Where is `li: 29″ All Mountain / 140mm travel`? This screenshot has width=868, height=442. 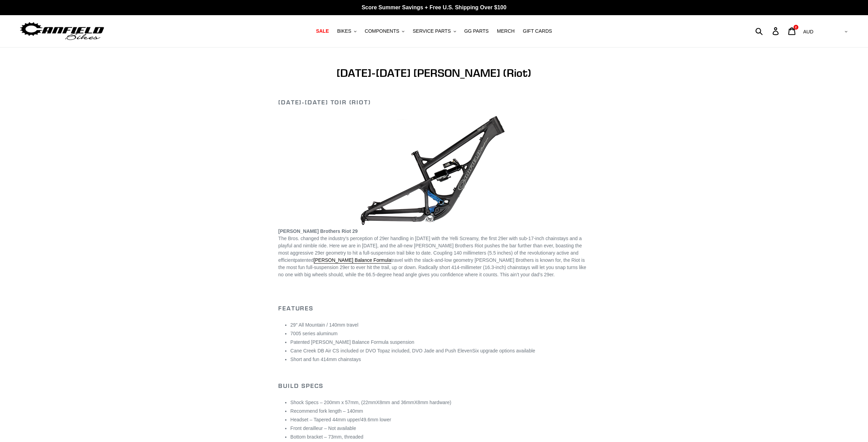
li: 29″ All Mountain / 140mm travel is located at coordinates (440, 325).